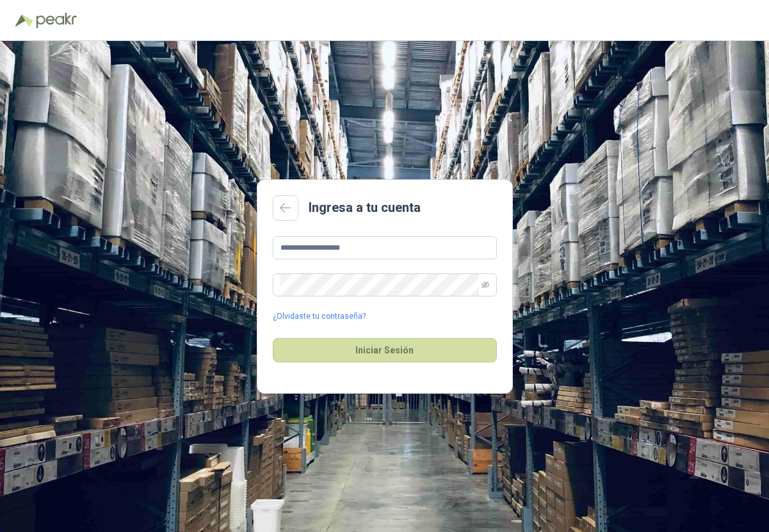 Image resolution: width=769 pixels, height=532 pixels. What do you see at coordinates (485, 284) in the screenshot?
I see `span: eye-invisible` at bounding box center [485, 284].